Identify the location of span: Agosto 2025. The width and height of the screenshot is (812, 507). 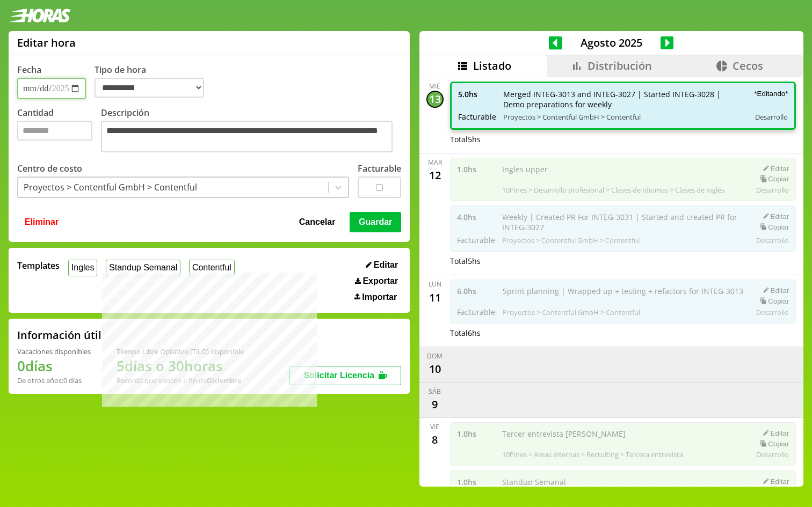
(611, 43).